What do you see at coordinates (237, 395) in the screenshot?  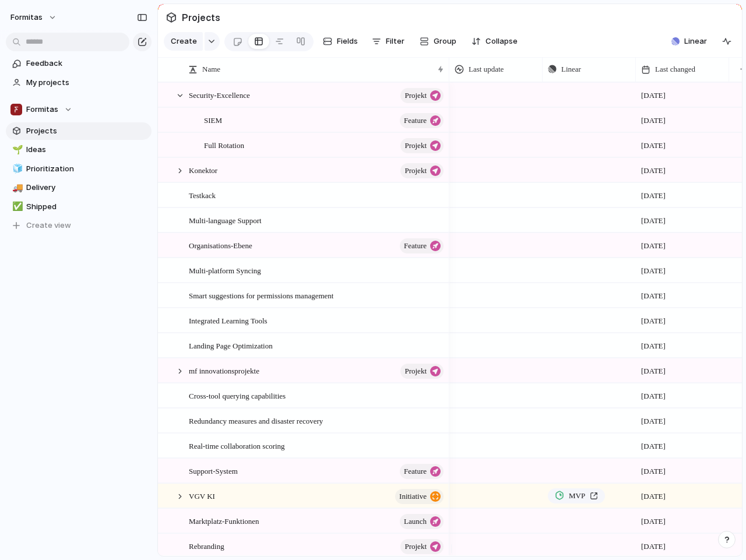 I see `span: Cross-tool querying capabilities` at bounding box center [237, 395].